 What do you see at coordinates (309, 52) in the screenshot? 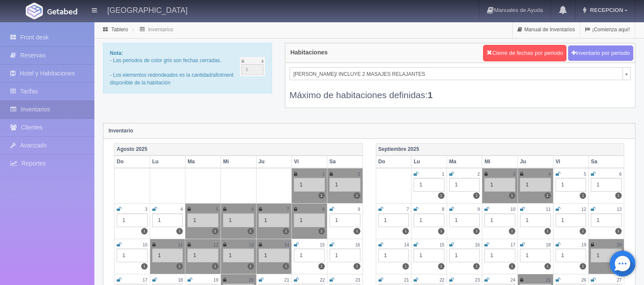
I see `h4: Habitaciones` at bounding box center [309, 52].